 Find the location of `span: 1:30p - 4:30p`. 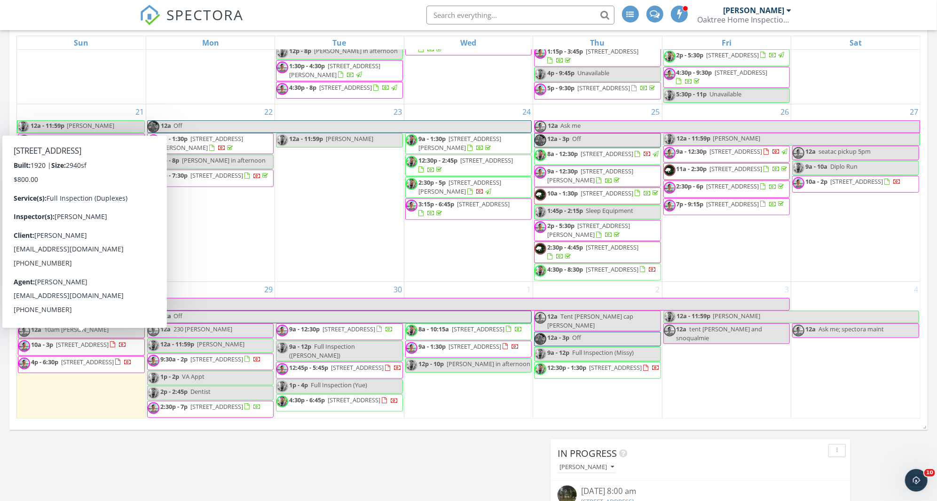

span: 1:30p - 4:30p is located at coordinates (307, 66).